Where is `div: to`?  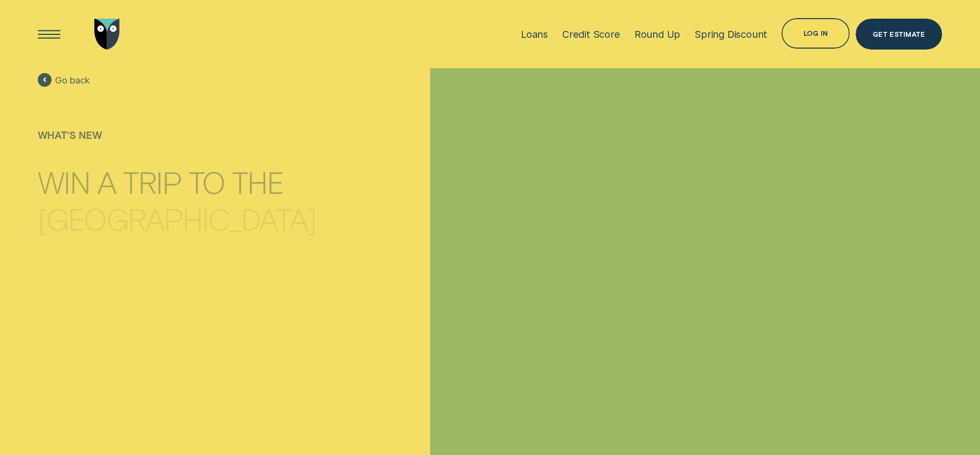 div: to is located at coordinates (207, 183).